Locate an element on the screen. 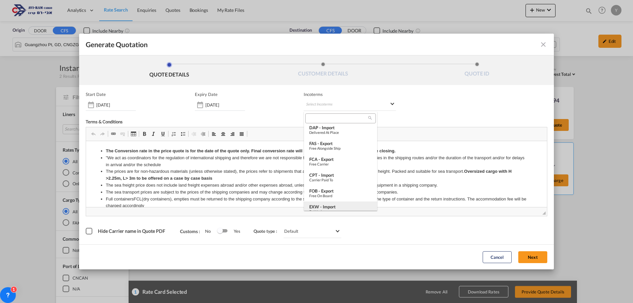  md-icon: icon-magnify is located at coordinates (370, 118).